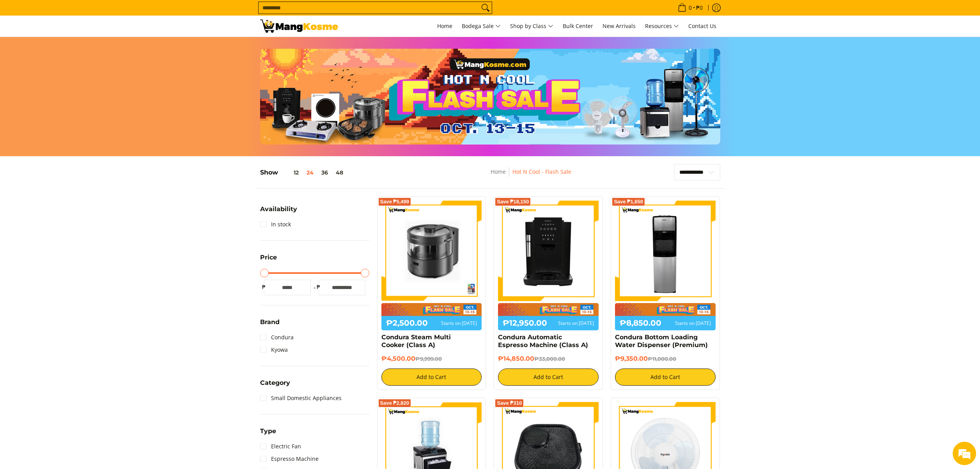 This screenshot has height=469, width=980. I want to click on span: Save ₱18,150, so click(513, 202).